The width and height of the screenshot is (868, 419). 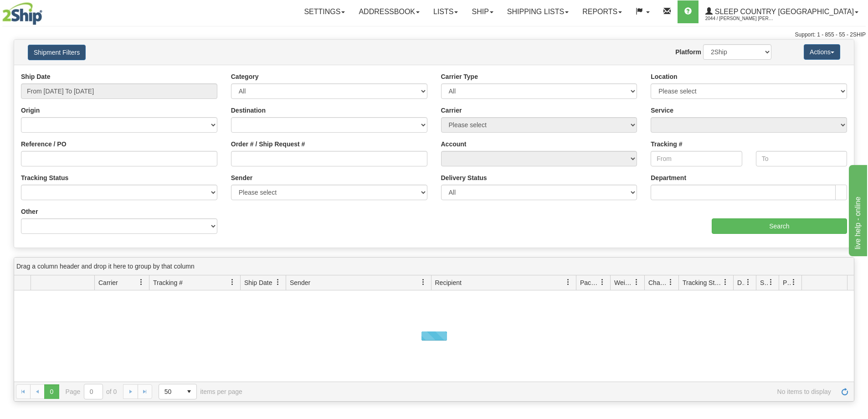 I want to click on a: Recipient filter column settings, so click(x=569, y=283).